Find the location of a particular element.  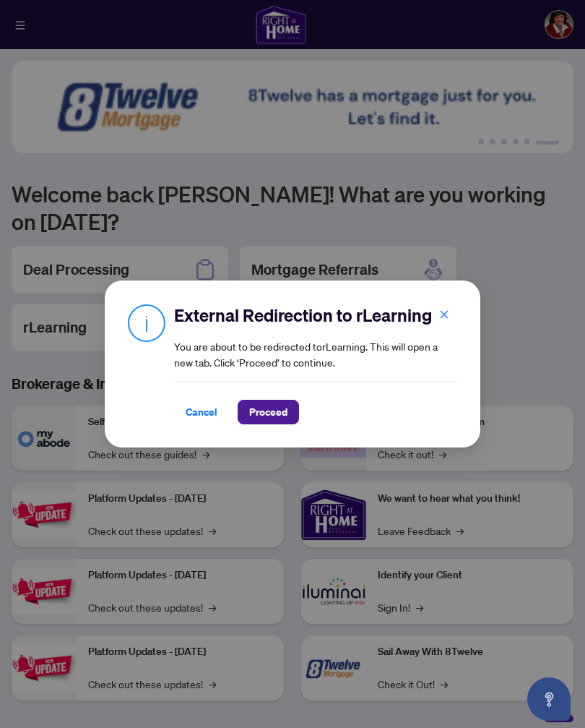

span: Cancel is located at coordinates (202, 412).